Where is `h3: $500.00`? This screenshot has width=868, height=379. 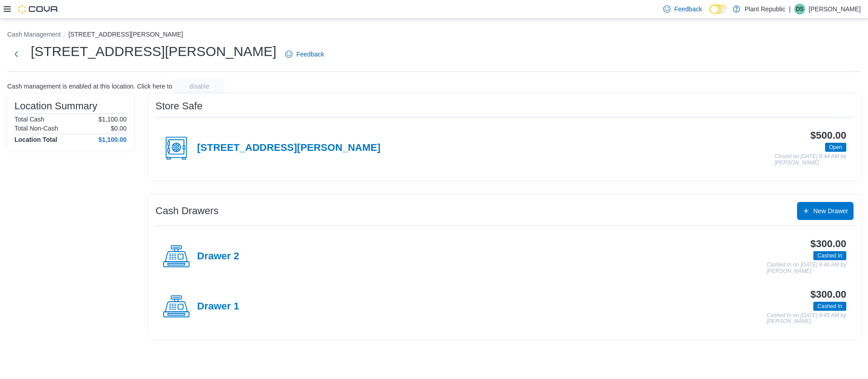 h3: $500.00 is located at coordinates (828, 136).